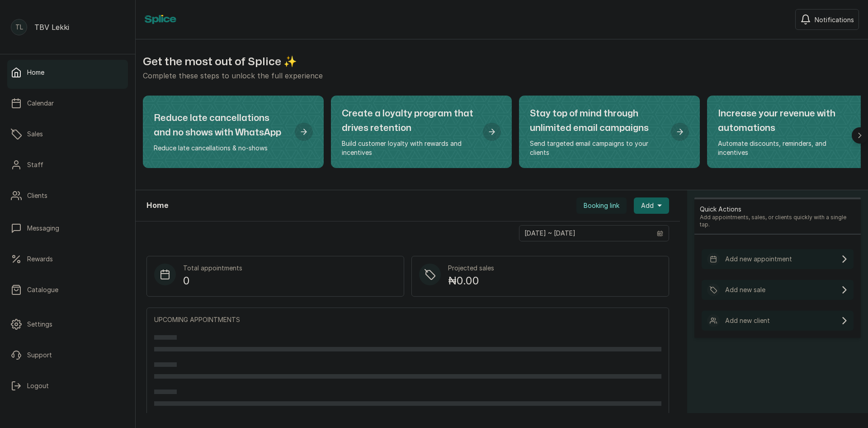  I want to click on div: Create a loyalty program that drives retention, so click(421, 132).